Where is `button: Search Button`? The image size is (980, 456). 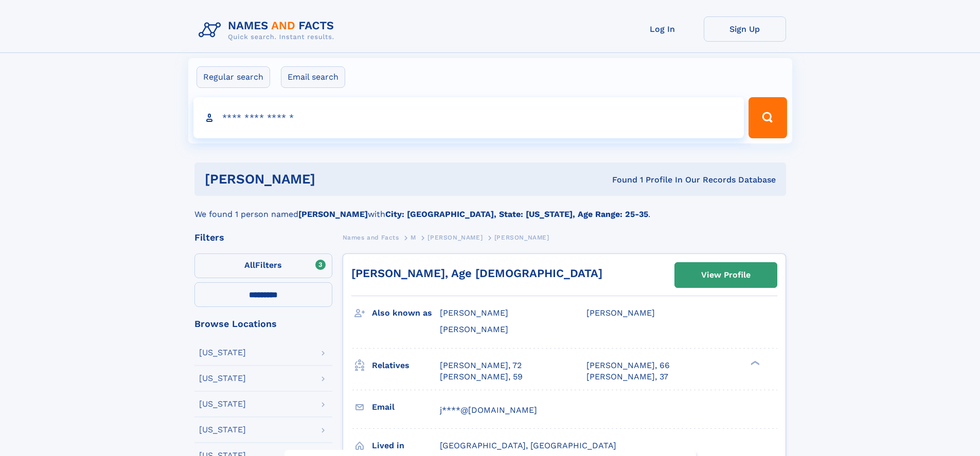
button: Search Button is located at coordinates (767, 118).